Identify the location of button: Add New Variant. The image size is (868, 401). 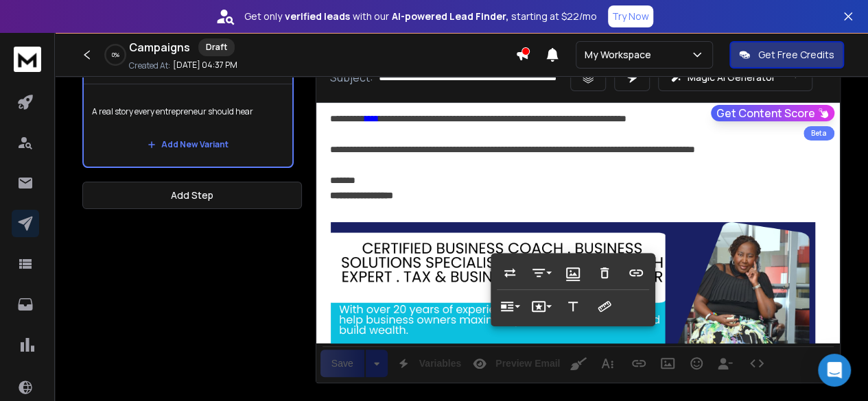
(188, 144).